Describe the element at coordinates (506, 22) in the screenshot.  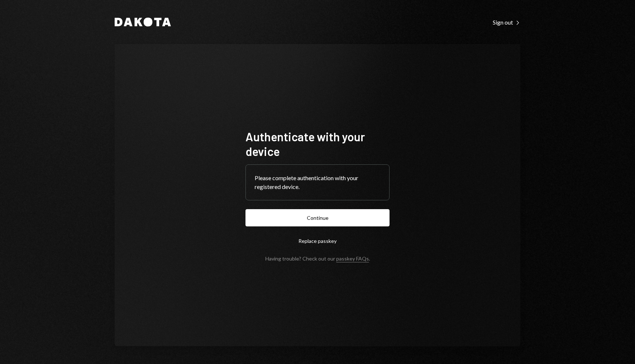
I see `div: Sign out` at that location.